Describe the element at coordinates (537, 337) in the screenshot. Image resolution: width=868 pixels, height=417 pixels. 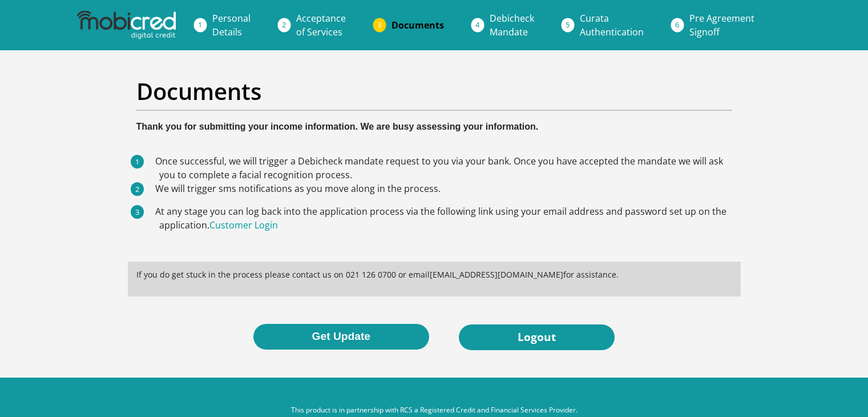
I see `a: Logout` at that location.